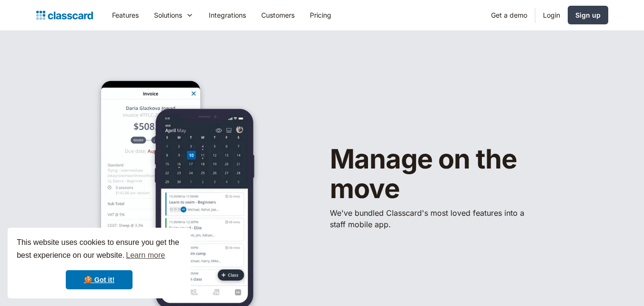 The width and height of the screenshot is (644, 306). What do you see at coordinates (227, 15) in the screenshot?
I see `a: Integrations` at bounding box center [227, 15].